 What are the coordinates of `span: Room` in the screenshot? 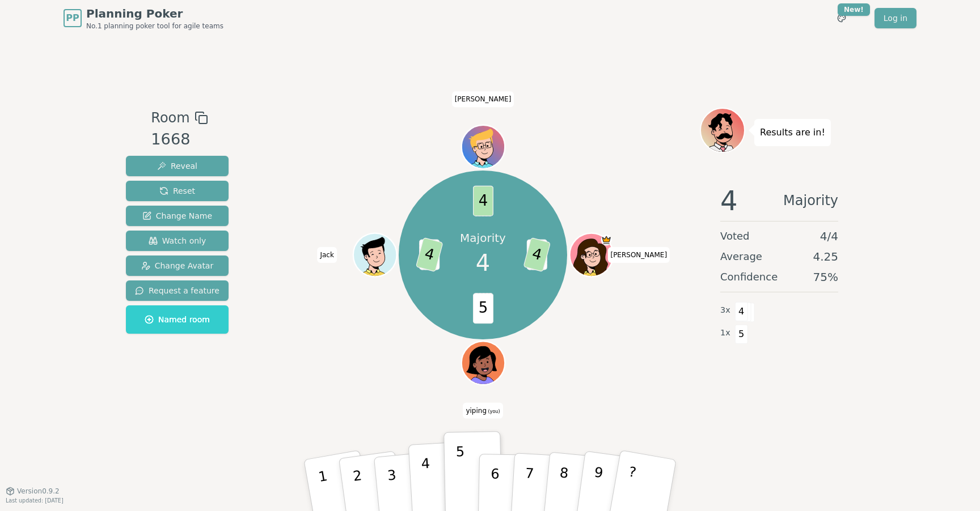 It's located at (170, 118).